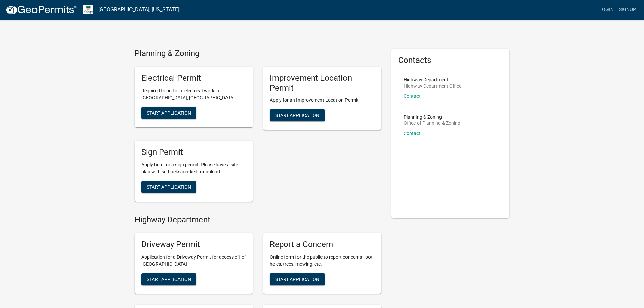 Image resolution: width=644 pixels, height=308 pixels. I want to click on h5: Improvement Location Permit, so click(322, 83).